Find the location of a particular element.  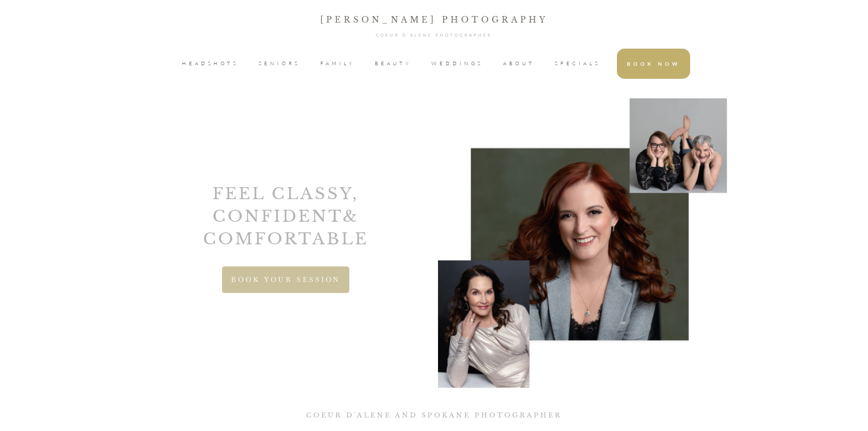

a: SENIORS is located at coordinates (279, 63).